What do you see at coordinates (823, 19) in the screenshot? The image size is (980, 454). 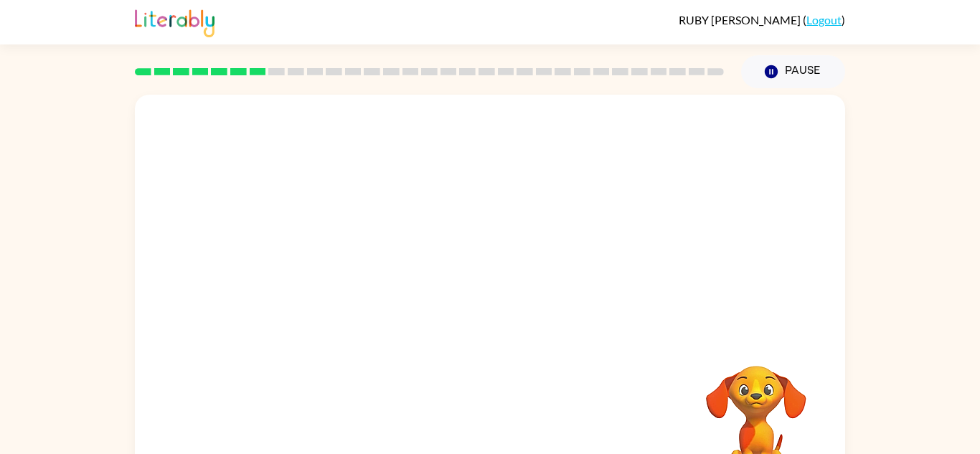 I see `a: Logout` at bounding box center [823, 19].